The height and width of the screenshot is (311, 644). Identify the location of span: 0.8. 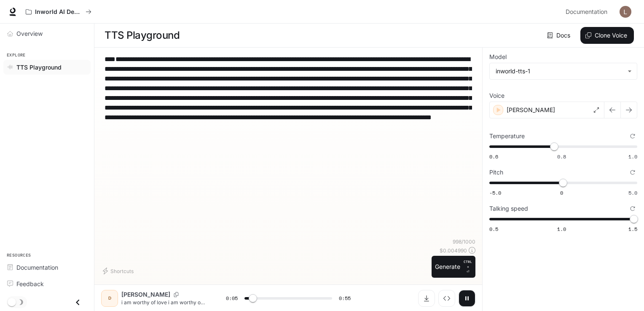
(561, 156).